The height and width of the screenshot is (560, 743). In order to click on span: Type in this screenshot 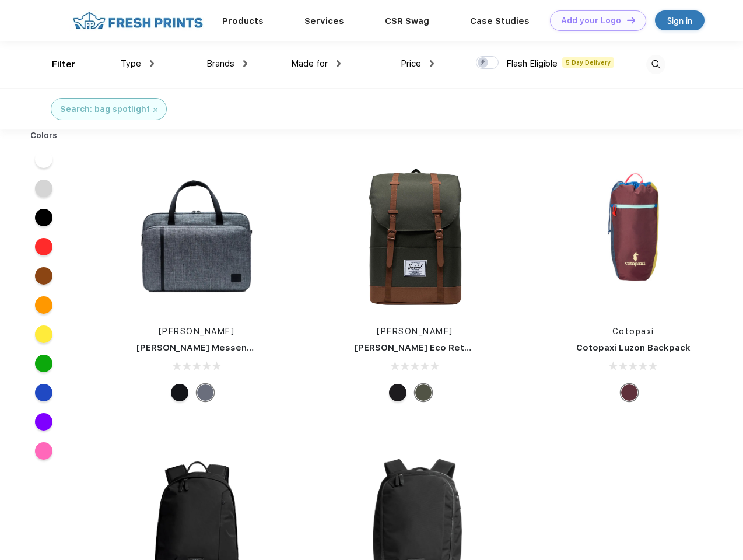, I will do `click(131, 63)`.